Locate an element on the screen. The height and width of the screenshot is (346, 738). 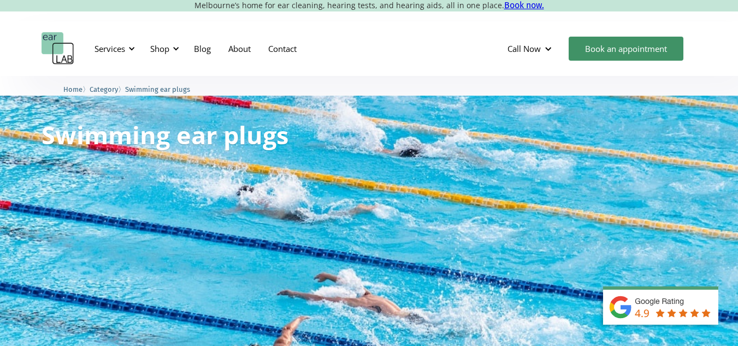
h1: Swimming ear plugs is located at coordinates (165, 134).